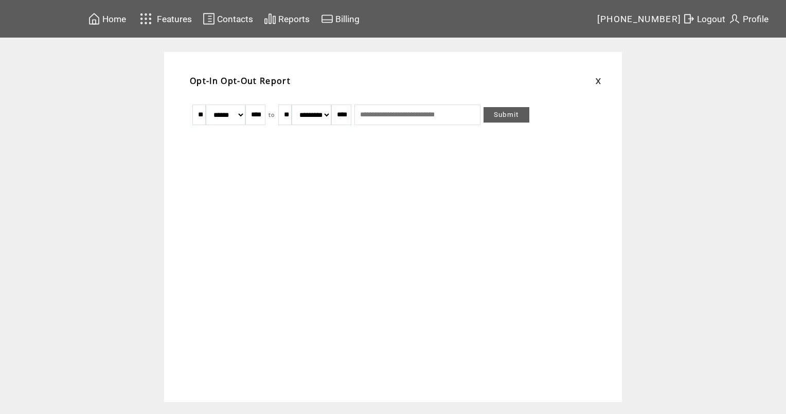 This screenshot has width=786, height=414. I want to click on img: profile.svg, so click(735, 19).